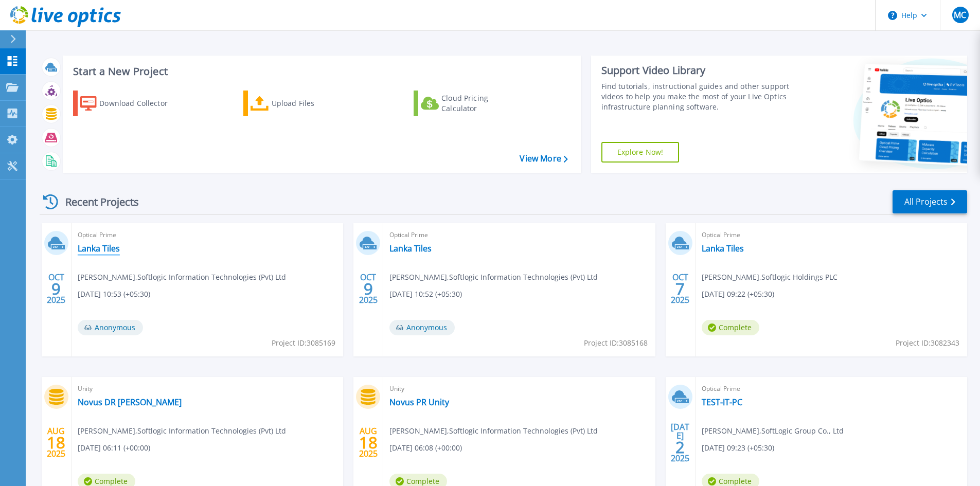  What do you see at coordinates (680, 447) in the screenshot?
I see `span: 2` at bounding box center [680, 447].